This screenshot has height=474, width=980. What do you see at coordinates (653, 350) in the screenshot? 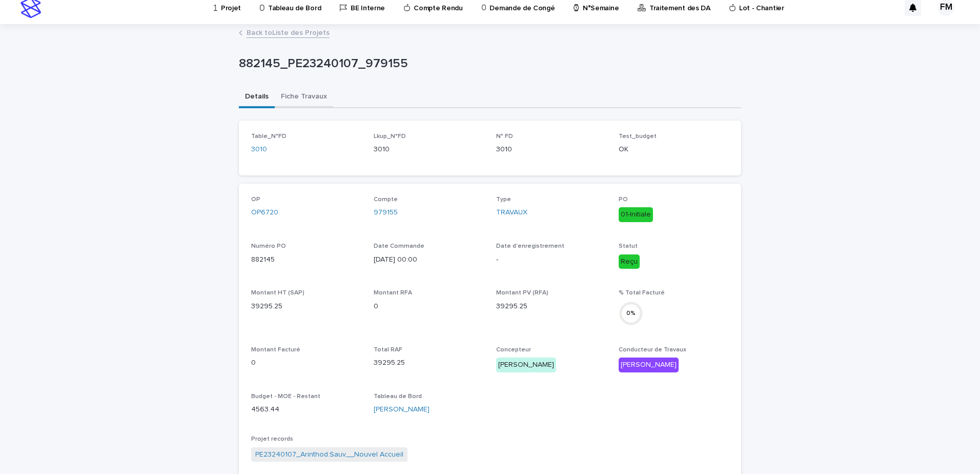
I see `span: Conducteur de Travaux` at bounding box center [653, 350].